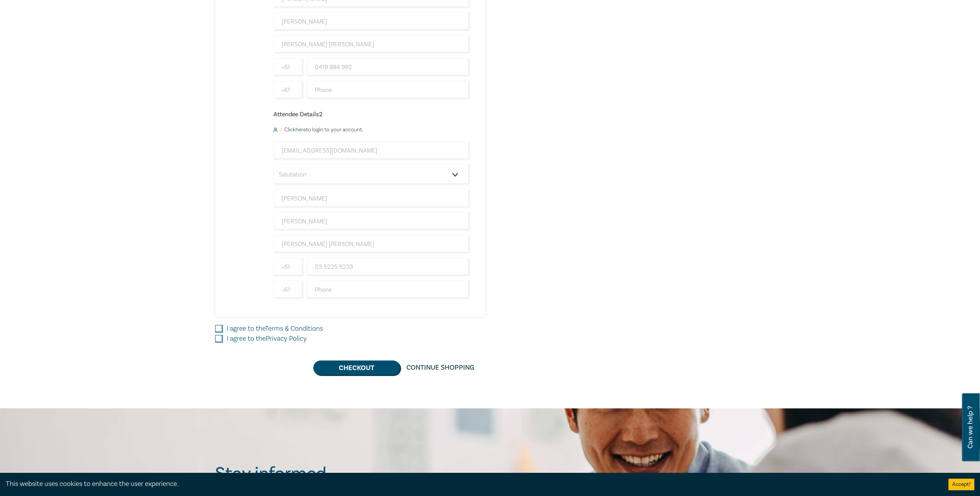 This screenshot has width=980, height=496. I want to click on a: Terms & Conditions, so click(294, 328).